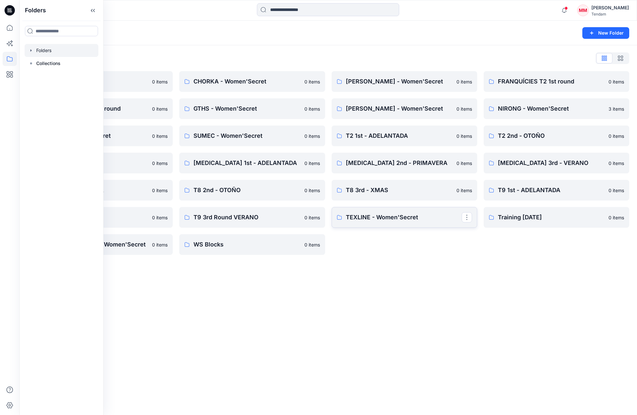 This screenshot has width=637, height=415. What do you see at coordinates (556, 136) in the screenshot?
I see `a: T2 2nd - OTOÑO0 items` at bounding box center [556, 136].